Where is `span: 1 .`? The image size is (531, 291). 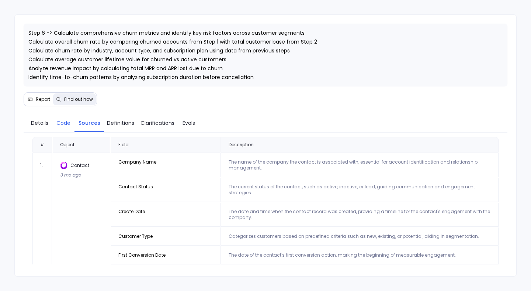 span: 1 . is located at coordinates (41, 165).